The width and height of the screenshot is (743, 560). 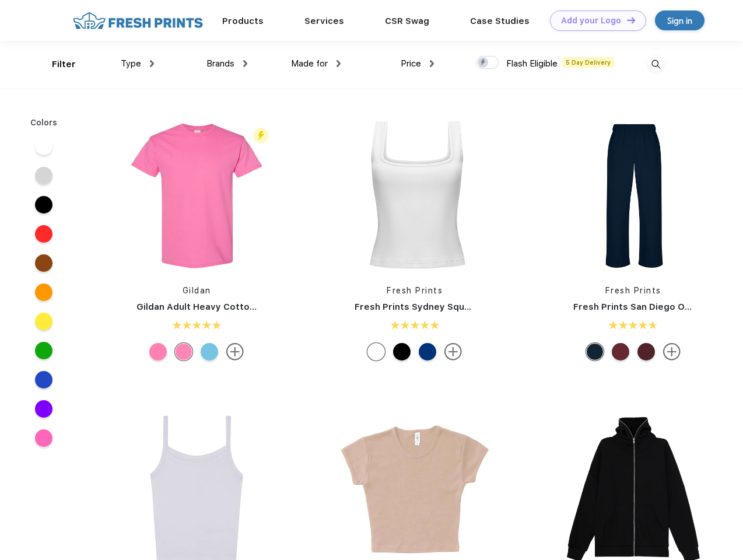 I want to click on a: Gildan, so click(x=196, y=290).